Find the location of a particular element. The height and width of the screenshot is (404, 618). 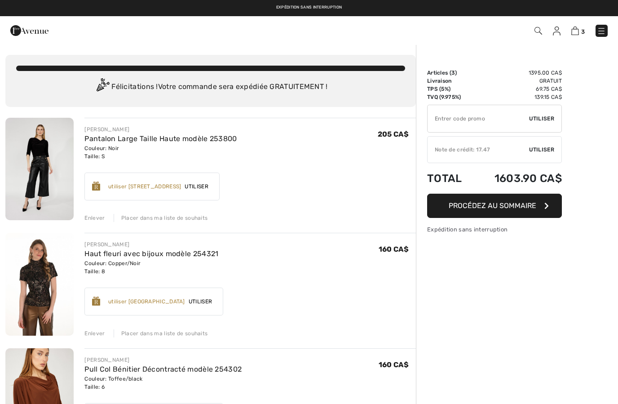

td: Total is located at coordinates (450, 178).